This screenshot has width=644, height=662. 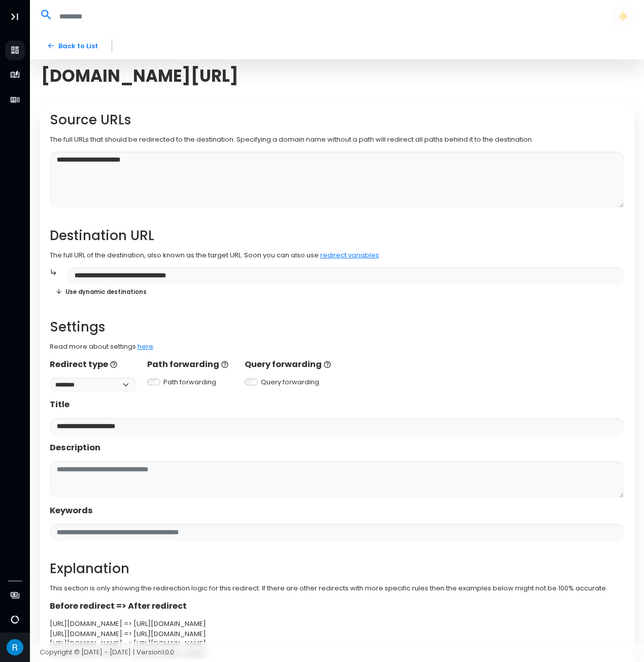 What do you see at coordinates (336, 120) in the screenshot?
I see `h2: Source URLs` at bounding box center [336, 120].